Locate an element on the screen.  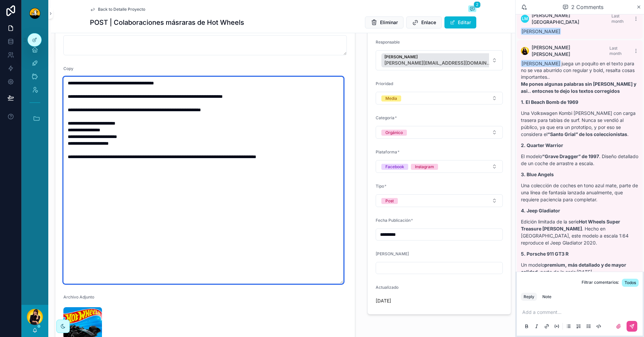
p: Un modelo , parte de la serie . is located at coordinates (580, 268).